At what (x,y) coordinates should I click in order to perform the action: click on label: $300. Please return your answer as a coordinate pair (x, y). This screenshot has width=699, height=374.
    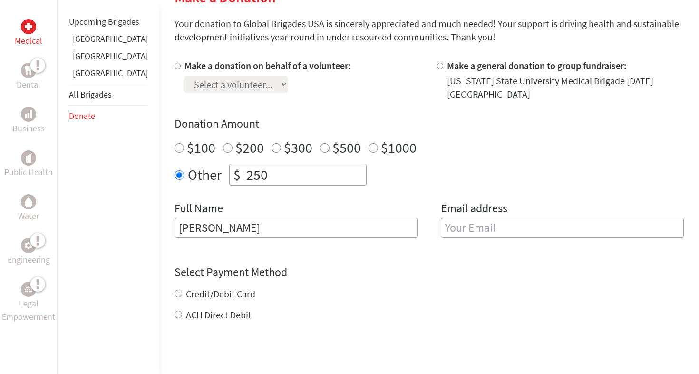
    Looking at the image, I should click on (298, 148).